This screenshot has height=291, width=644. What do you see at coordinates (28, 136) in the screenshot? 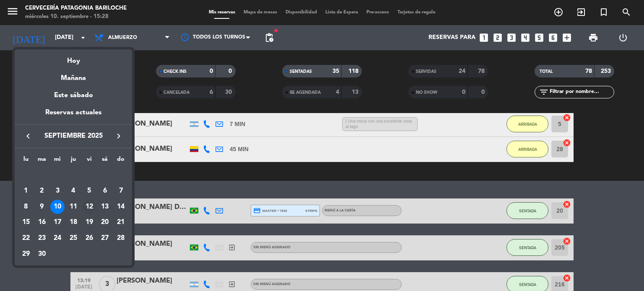
I see `button: keyboard_arrow_left` at bounding box center [28, 136].